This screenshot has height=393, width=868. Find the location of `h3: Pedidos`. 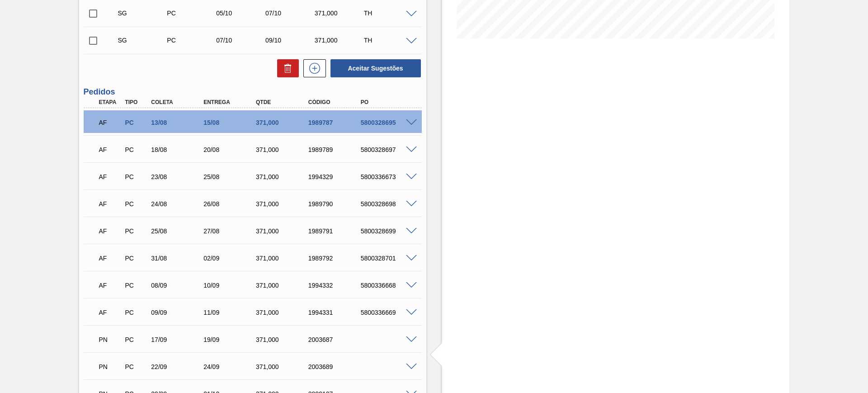

h3: Pedidos is located at coordinates (253, 92).